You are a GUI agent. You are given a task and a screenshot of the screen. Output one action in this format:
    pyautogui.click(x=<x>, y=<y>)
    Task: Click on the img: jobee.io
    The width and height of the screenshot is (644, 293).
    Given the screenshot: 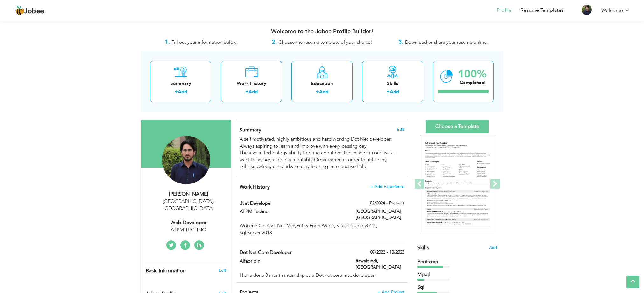 What is the action you would take?
    pyautogui.click(x=19, y=10)
    